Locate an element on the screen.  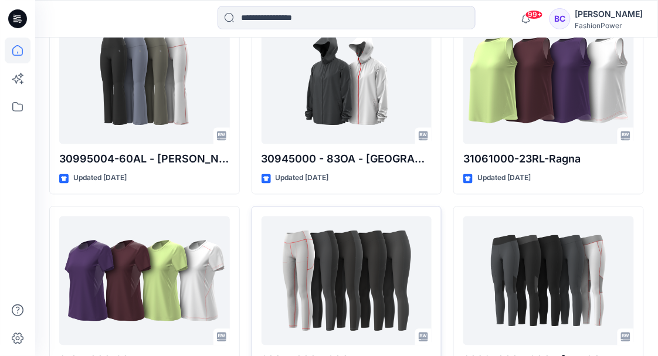
a: 30944000 - 60OL-Naymar is located at coordinates (347, 281).